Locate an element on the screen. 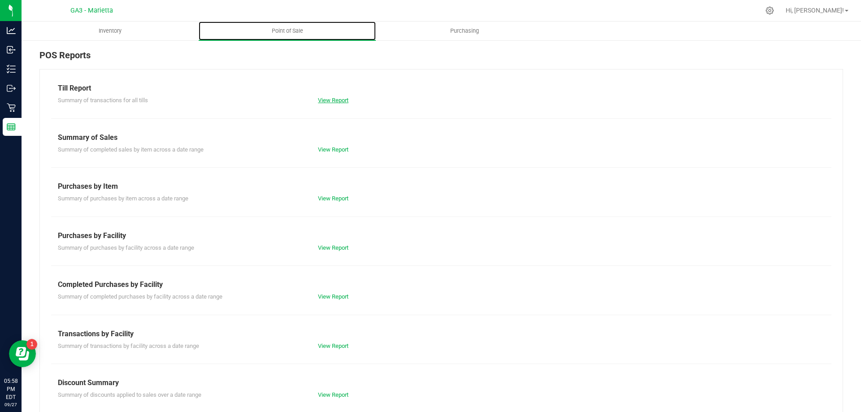 The width and height of the screenshot is (861, 412). div: Discount Summary is located at coordinates (441, 383).